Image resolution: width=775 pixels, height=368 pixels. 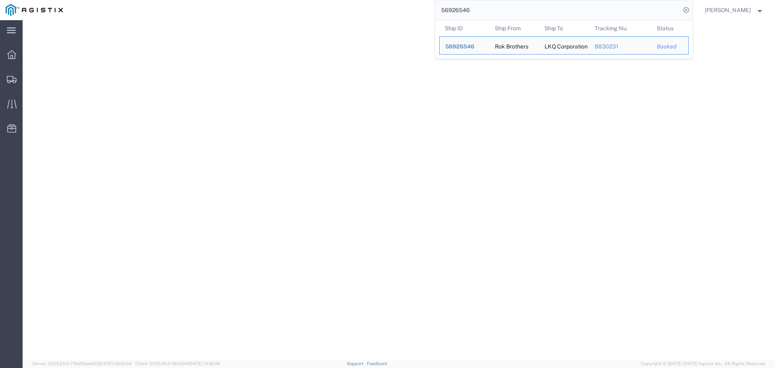 What do you see at coordinates (82, 363) in the screenshot?
I see `span: Server: 2025.20.0-710e05ee653` at bounding box center [82, 363].